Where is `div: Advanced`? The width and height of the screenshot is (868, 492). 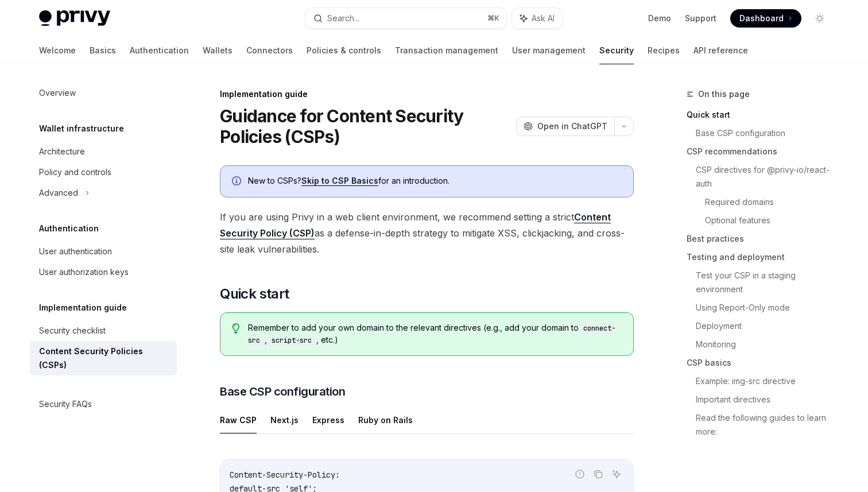
div: Advanced is located at coordinates (59, 193).